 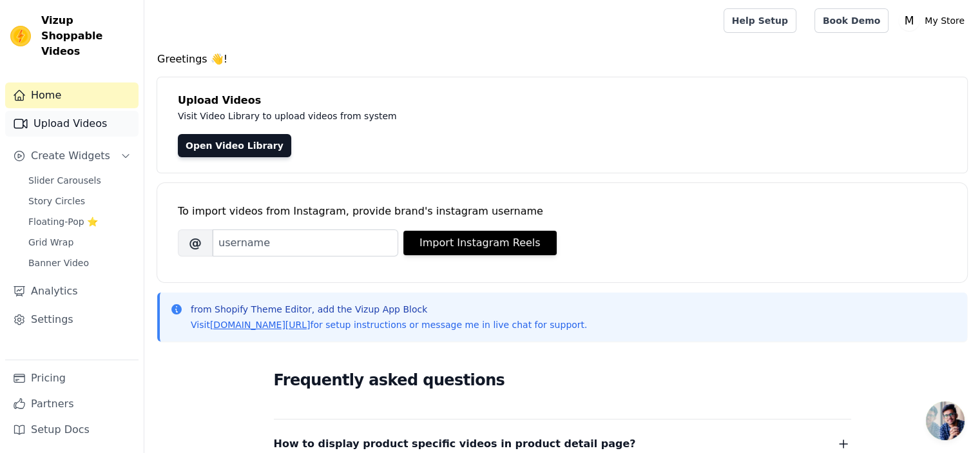 I want to click on h2: Frequently asked questions, so click(x=563, y=381).